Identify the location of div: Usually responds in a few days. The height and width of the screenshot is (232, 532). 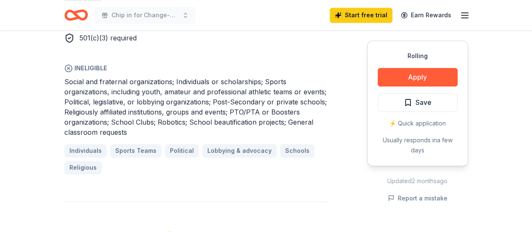
(418, 145).